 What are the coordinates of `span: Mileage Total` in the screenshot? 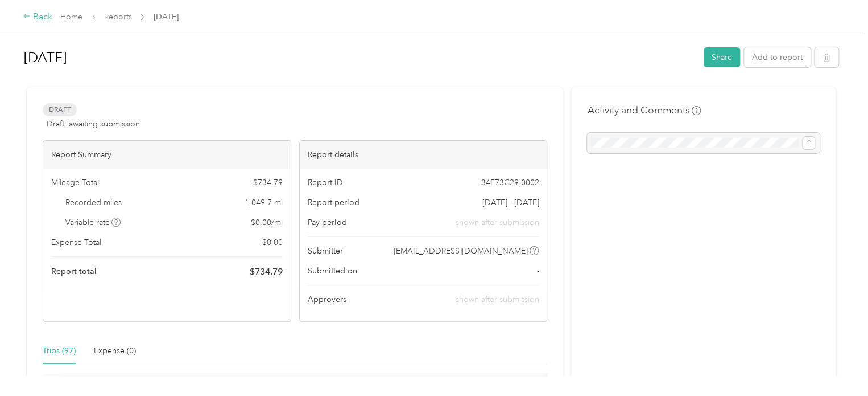 It's located at (75, 183).